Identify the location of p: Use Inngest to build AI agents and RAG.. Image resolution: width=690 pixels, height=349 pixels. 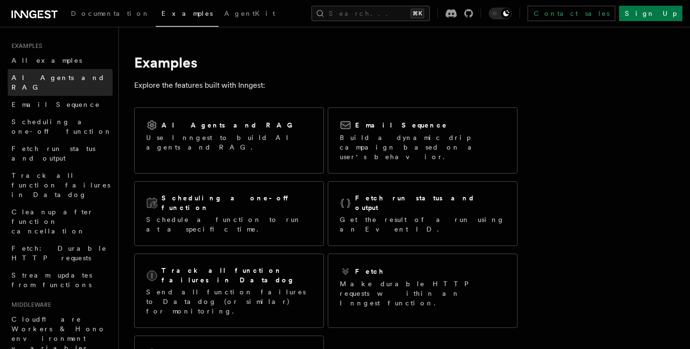
(229, 142).